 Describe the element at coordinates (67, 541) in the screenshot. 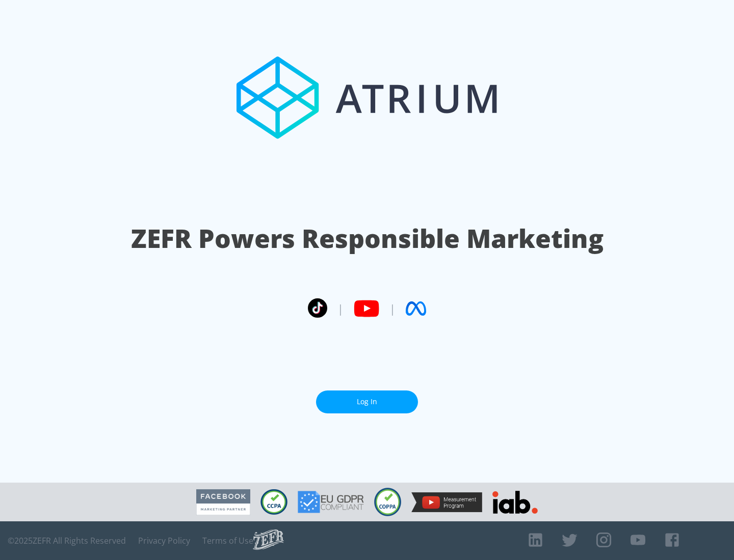

I see `span: © 2025 ZEFR All Rights Reserved` at that location.